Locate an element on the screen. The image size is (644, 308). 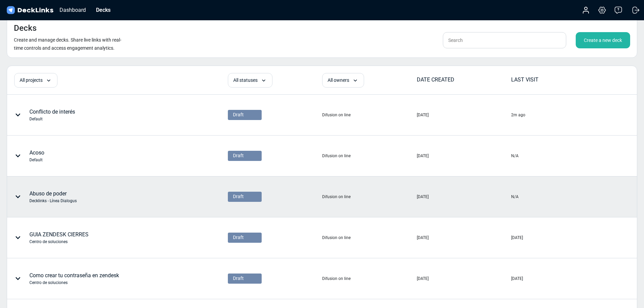
div: Como crear tu contraseña en zendesk is located at coordinates (74, 278).